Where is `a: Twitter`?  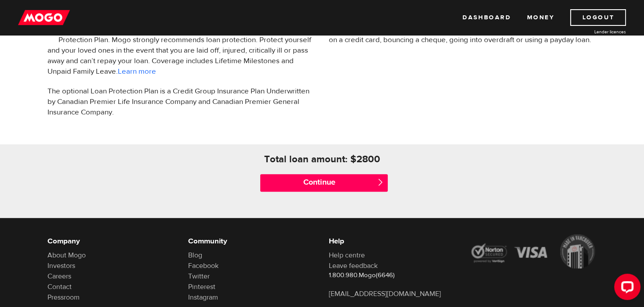 a: Twitter is located at coordinates (199, 276).